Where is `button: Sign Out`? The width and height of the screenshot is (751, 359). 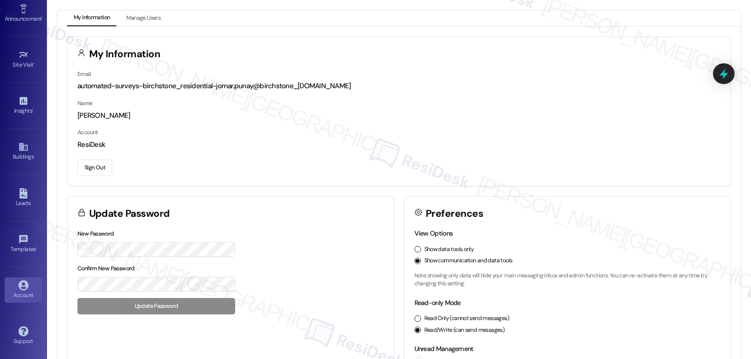 button: Sign Out is located at coordinates (95, 167).